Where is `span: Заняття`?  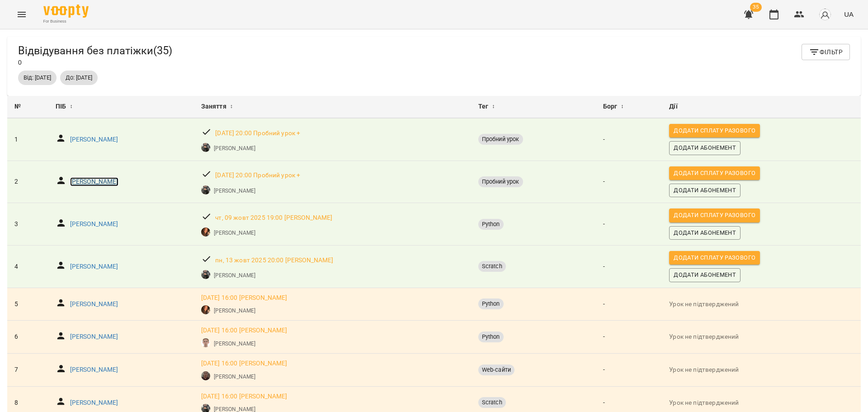
span: Заняття is located at coordinates (214, 107).